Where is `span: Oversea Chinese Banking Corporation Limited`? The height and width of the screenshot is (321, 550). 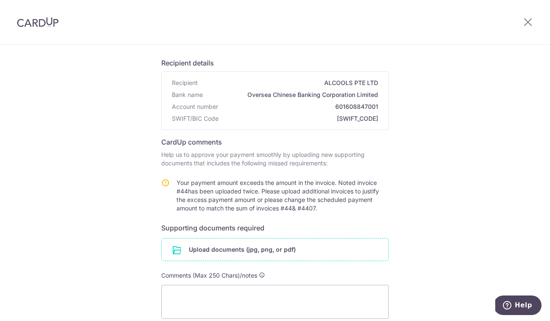
span: Oversea Chinese Banking Corporation Limited is located at coordinates (292, 95).